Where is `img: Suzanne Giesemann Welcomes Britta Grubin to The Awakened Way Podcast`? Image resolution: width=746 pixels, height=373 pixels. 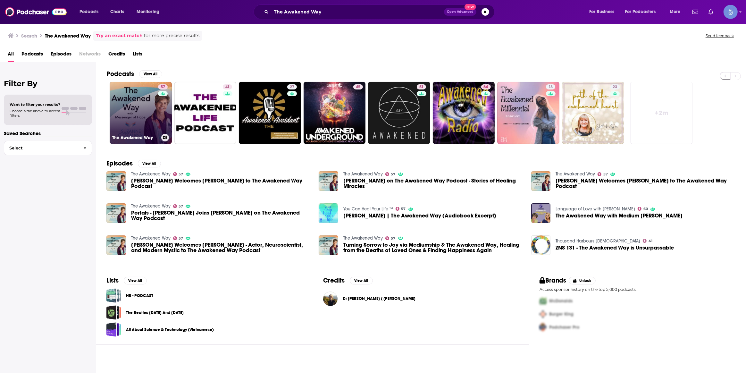
img: Suzanne Giesemann Welcomes Britta Grubin to The Awakened Way Podcast is located at coordinates (541, 181).